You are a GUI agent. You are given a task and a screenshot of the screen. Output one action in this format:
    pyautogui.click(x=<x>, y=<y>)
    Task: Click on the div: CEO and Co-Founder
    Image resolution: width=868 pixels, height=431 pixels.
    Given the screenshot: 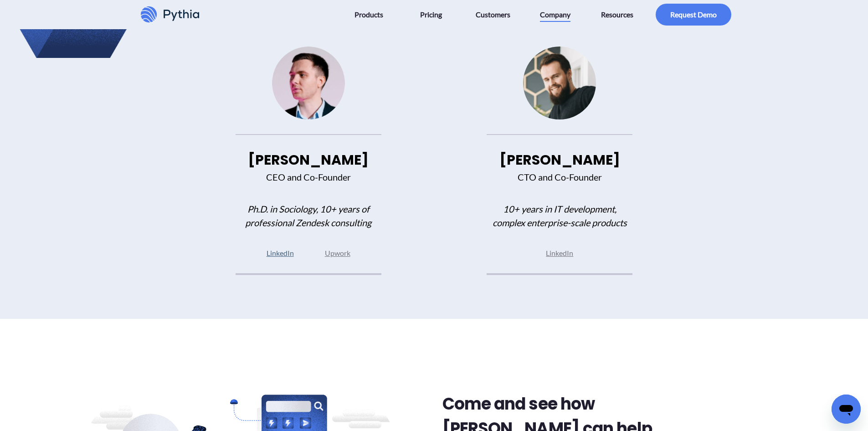 What is the action you would take?
    pyautogui.click(x=308, y=177)
    